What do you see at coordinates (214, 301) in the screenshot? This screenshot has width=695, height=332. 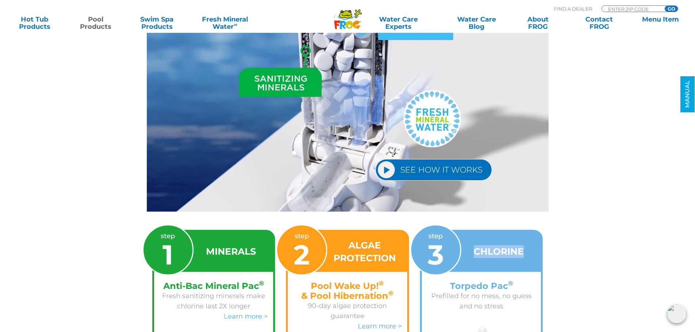 I see `p: Fresh sanitizing minerals make chlorine last 2X longer` at bounding box center [214, 301].